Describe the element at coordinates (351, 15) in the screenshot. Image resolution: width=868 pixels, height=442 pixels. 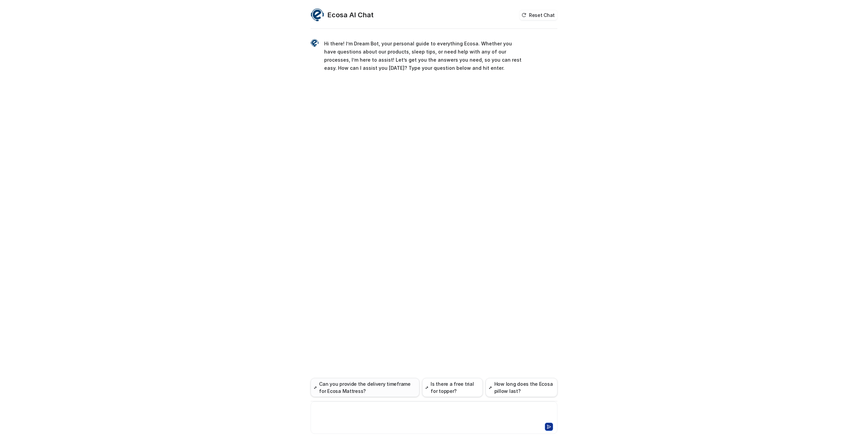
I see `h2: Ecosa AI Chat` at that location.